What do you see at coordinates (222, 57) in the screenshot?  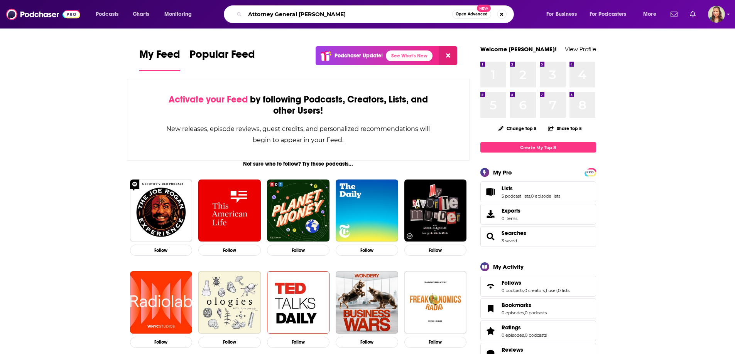 I see `span: Popular Feed` at bounding box center [222, 57].